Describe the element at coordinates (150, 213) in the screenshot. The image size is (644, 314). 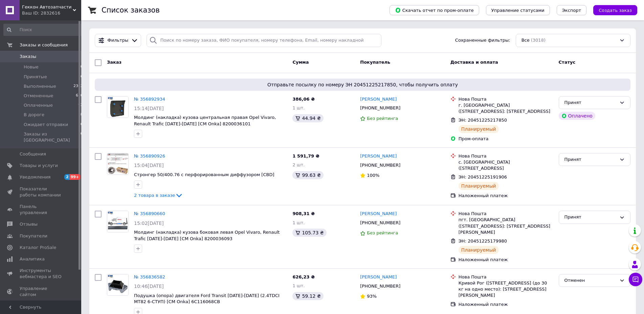
I see `a: № 356890660` at that location.